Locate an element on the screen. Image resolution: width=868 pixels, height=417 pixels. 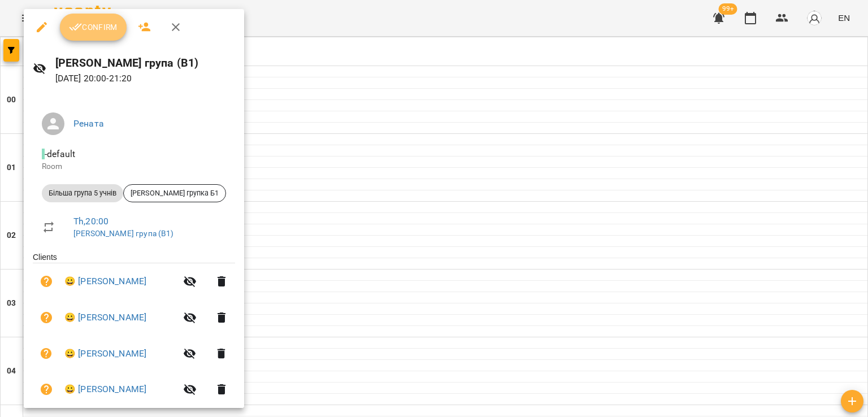
p: Room is located at coordinates (134, 167).